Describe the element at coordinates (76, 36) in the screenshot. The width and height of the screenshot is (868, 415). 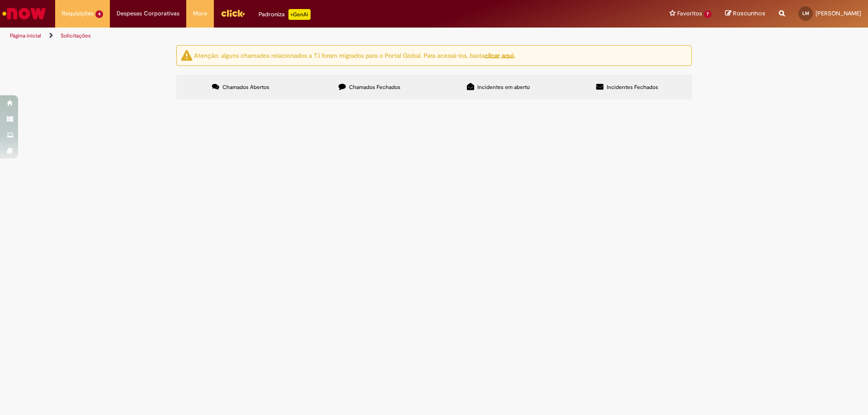
I see `a: Solicitações` at that location.